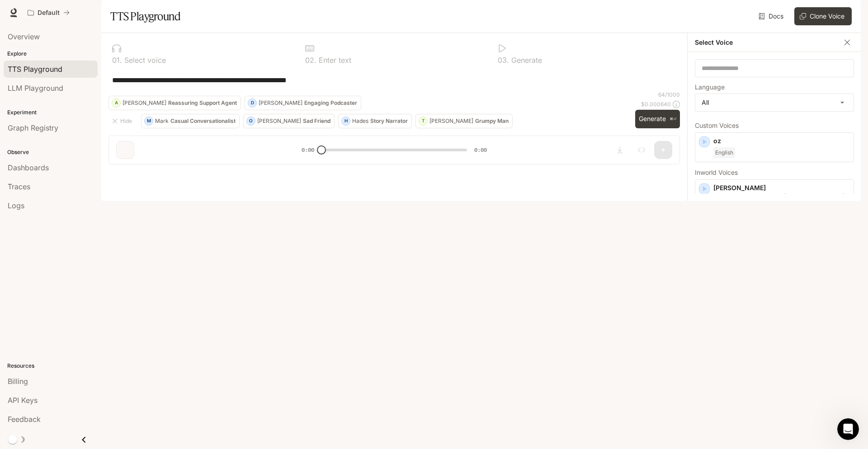 The width and height of the screenshot is (868, 449). Describe the element at coordinates (123, 121) in the screenshot. I see `button: Hide` at that location.